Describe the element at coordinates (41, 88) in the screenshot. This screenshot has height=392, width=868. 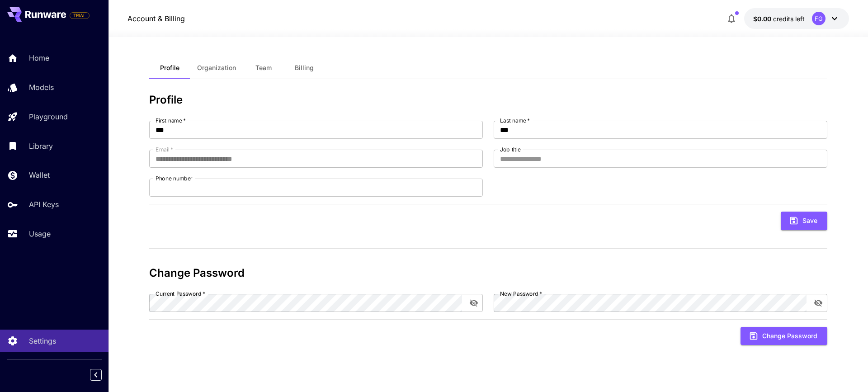
I see `p: Models` at that location.